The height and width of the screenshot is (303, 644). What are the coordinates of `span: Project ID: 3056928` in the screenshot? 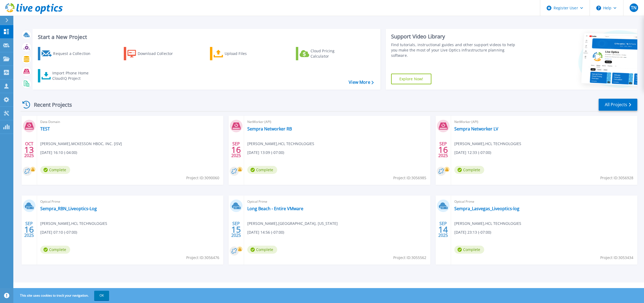 It's located at (617, 178).